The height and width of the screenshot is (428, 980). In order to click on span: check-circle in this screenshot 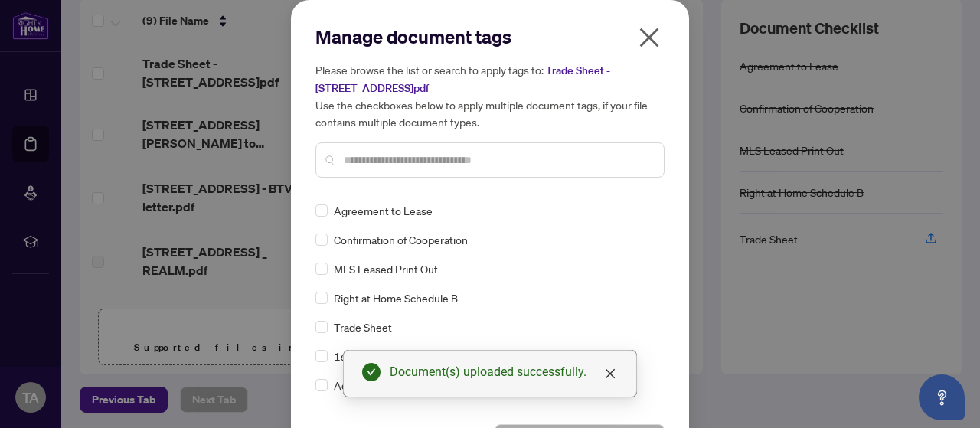, I will do `click(371, 372)`.